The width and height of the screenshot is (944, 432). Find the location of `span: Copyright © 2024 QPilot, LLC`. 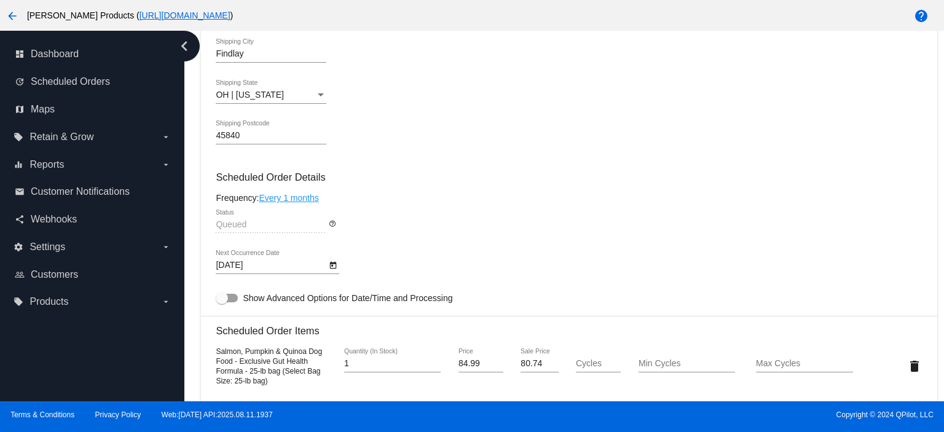

span: Copyright © 2024 QPilot, LLC is located at coordinates (708, 415).